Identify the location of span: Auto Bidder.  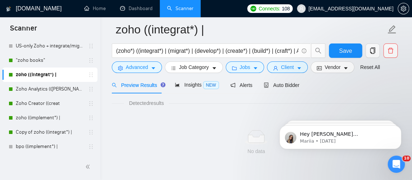
(281, 85).